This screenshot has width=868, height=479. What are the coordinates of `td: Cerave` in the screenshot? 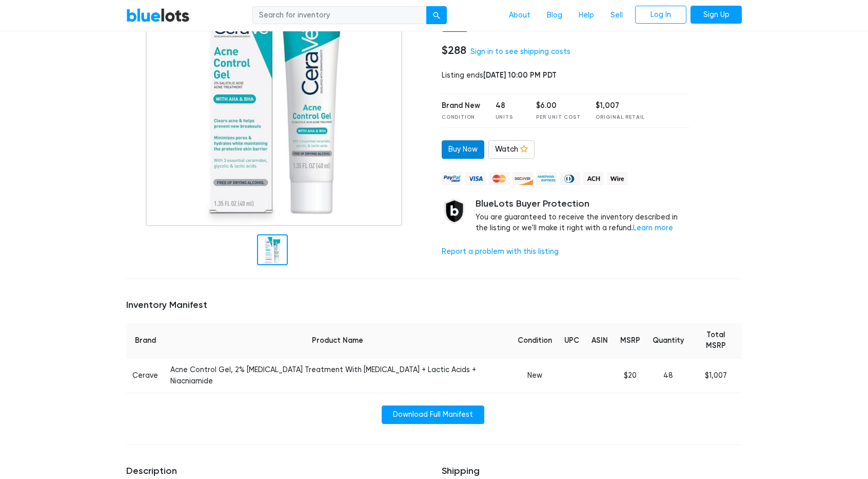 It's located at (145, 375).